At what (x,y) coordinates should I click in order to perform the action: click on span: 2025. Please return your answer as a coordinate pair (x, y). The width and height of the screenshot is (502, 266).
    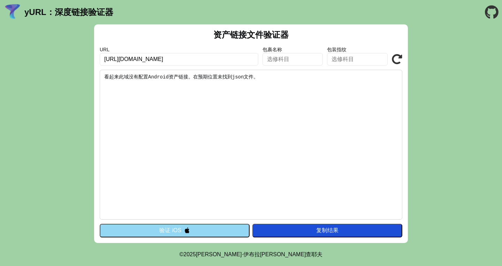
    Looking at the image, I should click on (190, 254).